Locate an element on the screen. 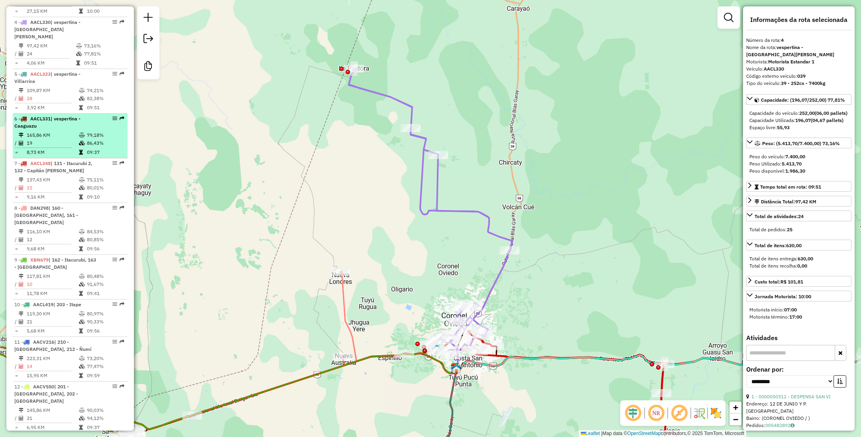 Image resolution: width=861 pixels, height=437 pixels. strong: Motorista Estandar 1 is located at coordinates (791, 61).